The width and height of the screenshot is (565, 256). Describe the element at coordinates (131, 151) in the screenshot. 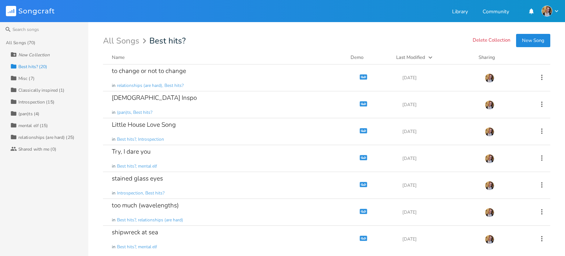

I see `div: Try, I dare you` at that location.